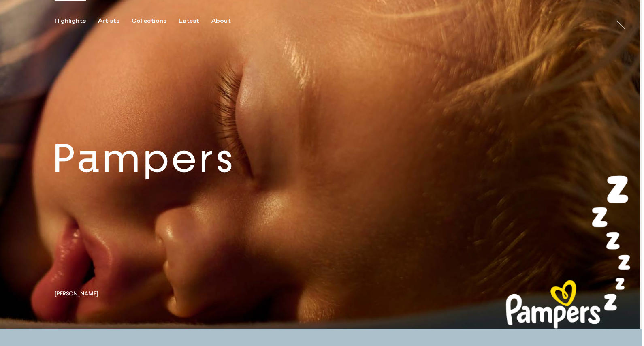 This screenshot has width=644, height=346. I want to click on div: Artists, so click(109, 21).